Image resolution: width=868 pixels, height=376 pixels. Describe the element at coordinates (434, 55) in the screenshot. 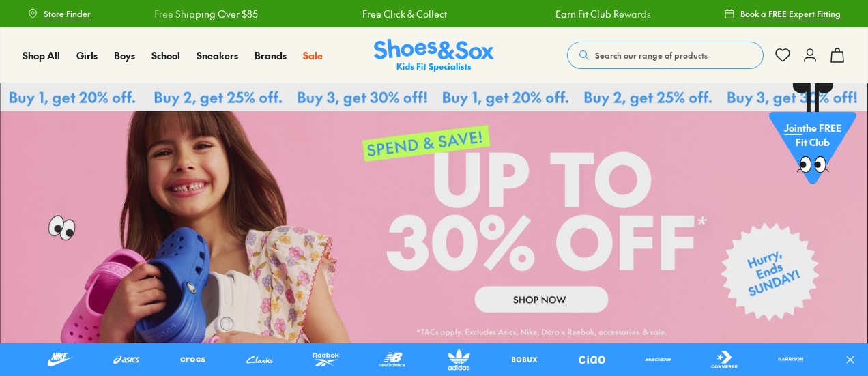

I see `a: Shoes & Sox` at that location.